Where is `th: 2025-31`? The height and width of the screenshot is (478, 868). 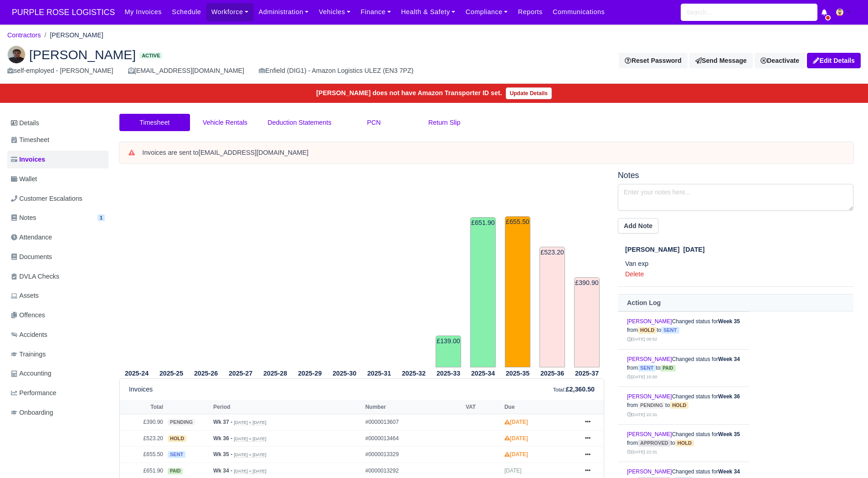 th: 2025-31 is located at coordinates (379, 373).